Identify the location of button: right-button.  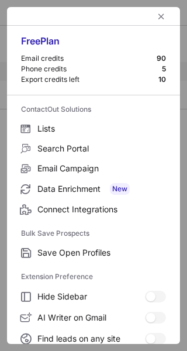
(25, 16).